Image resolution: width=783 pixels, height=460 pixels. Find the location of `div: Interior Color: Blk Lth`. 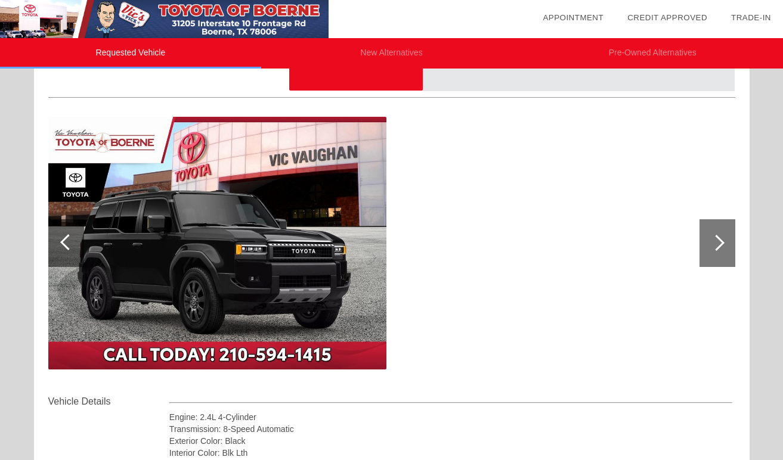

div: Interior Color: Blk Lth is located at coordinates (451, 453).